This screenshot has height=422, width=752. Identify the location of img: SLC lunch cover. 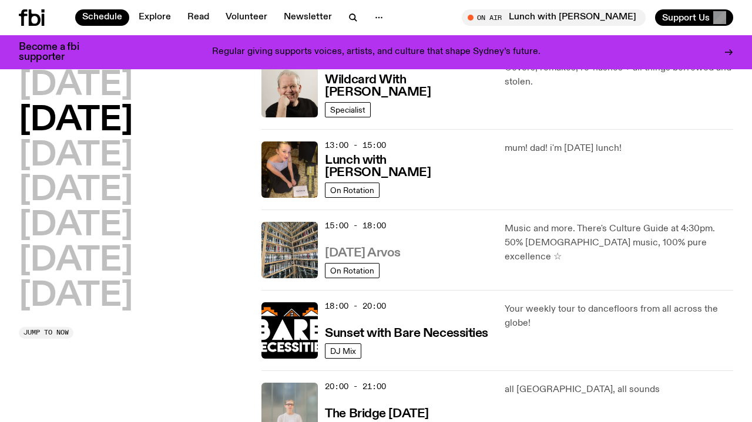
(290, 170).